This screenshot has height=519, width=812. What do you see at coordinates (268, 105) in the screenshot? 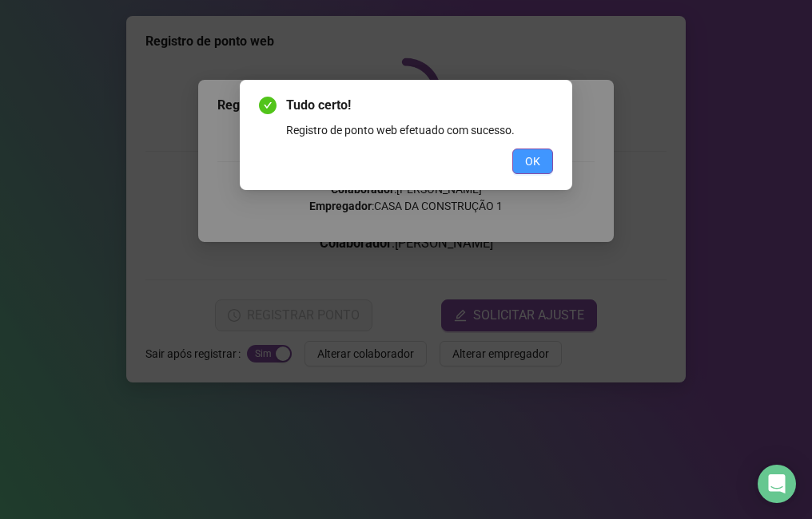
I see `span: check-circle` at bounding box center [268, 105].